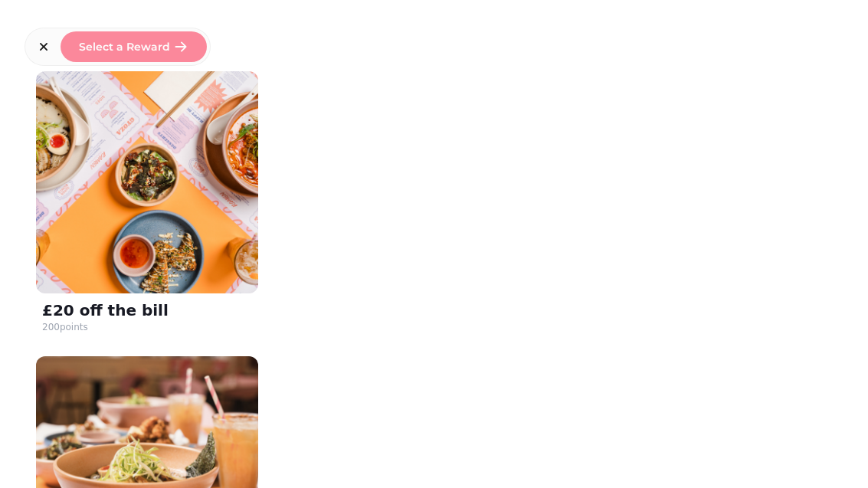  I want to click on p: £20 off the bill, so click(105, 310).